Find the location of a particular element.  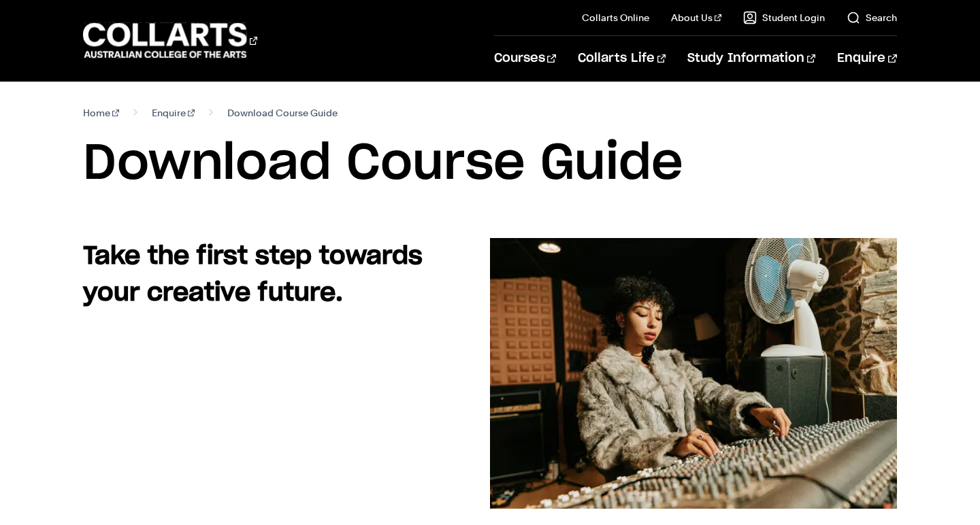

a: Collarts Life is located at coordinates (621, 58).